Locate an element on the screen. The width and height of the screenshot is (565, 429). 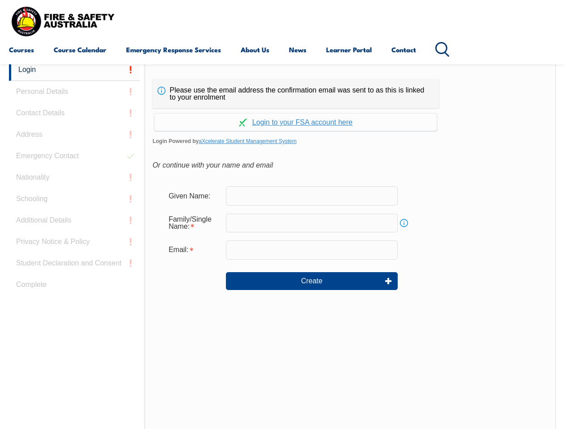
div: Family/Single Name is required. is located at coordinates (194, 223).